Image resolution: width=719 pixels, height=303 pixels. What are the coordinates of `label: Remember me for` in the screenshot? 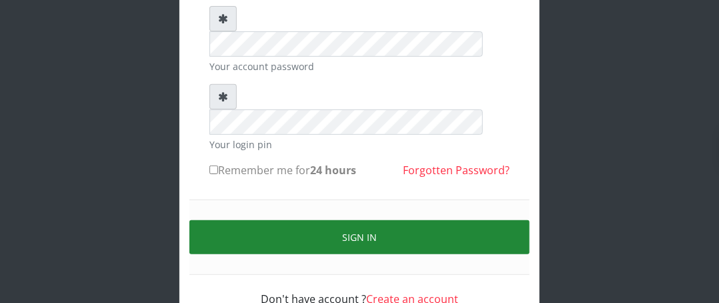 It's located at (283, 170).